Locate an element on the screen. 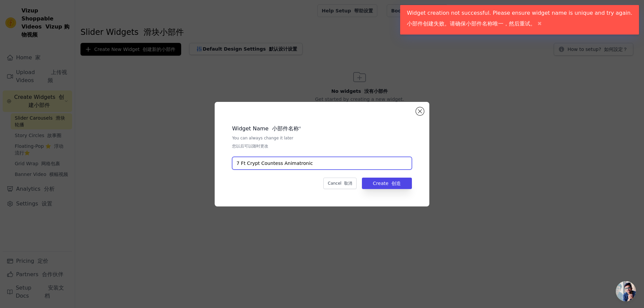 The image size is (644, 308). font: 小部件创建失败。请确保小部件名称唯一，然后重试。 is located at coordinates (472, 23).